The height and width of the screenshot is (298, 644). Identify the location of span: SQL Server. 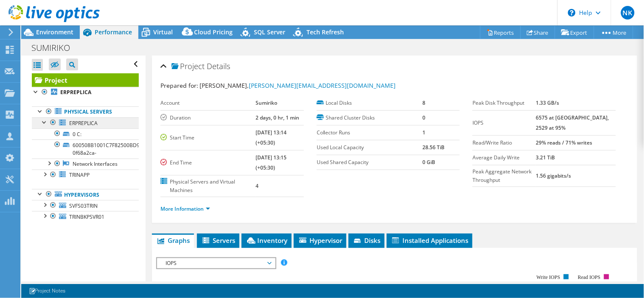
(270, 32).